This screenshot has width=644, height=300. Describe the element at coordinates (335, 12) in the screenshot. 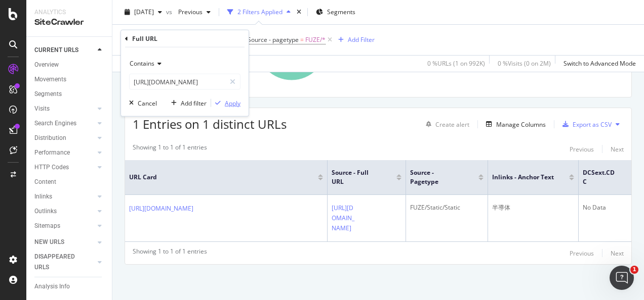

I see `button: Segments` at that location.